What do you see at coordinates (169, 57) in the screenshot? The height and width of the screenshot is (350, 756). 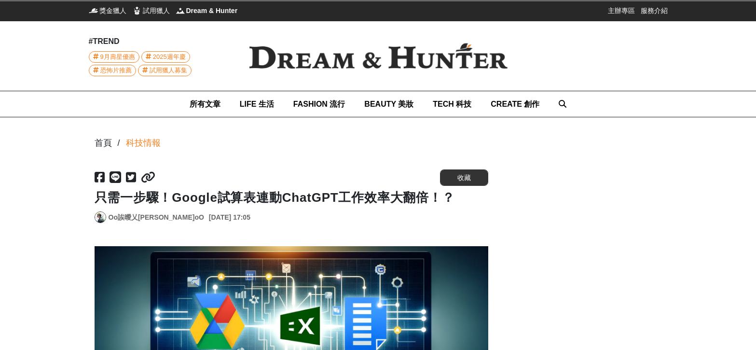 I see `span: 2025週年慶` at bounding box center [169, 57].